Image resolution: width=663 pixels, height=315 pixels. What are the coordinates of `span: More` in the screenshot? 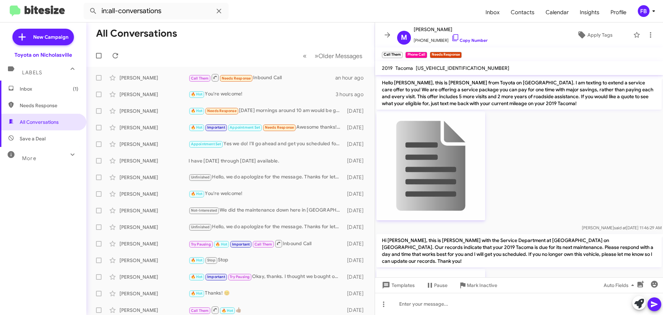 It's located at (29, 158).